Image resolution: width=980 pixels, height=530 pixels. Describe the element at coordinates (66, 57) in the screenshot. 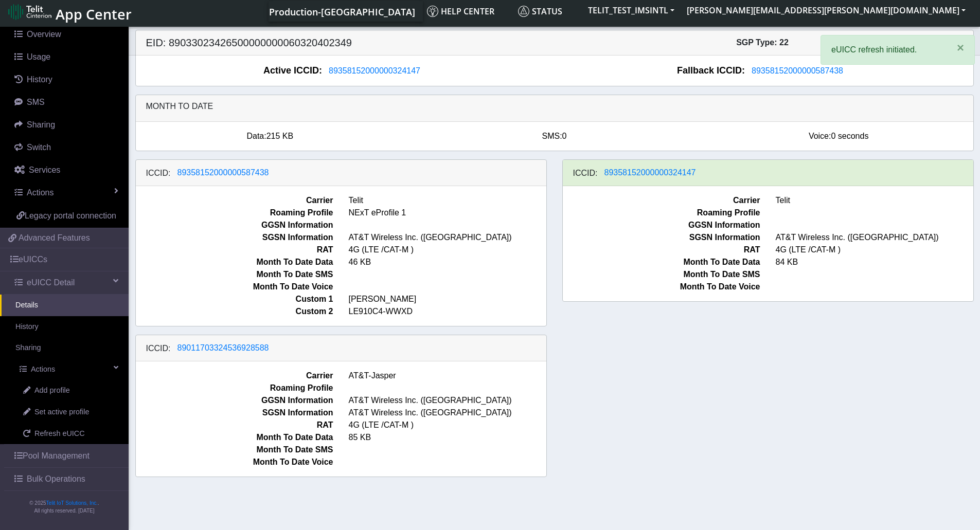

I see `a: Usage` at that location.